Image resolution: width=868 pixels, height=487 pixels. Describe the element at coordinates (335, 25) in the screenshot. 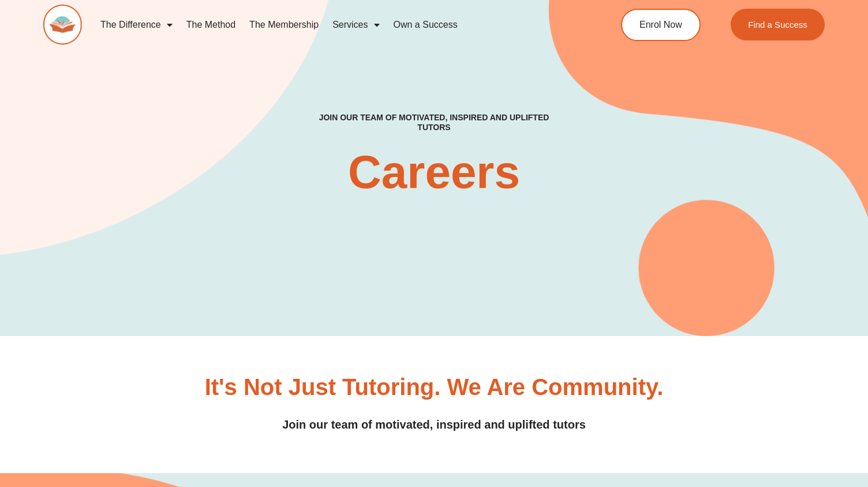

I see `nav: Menu` at that location.